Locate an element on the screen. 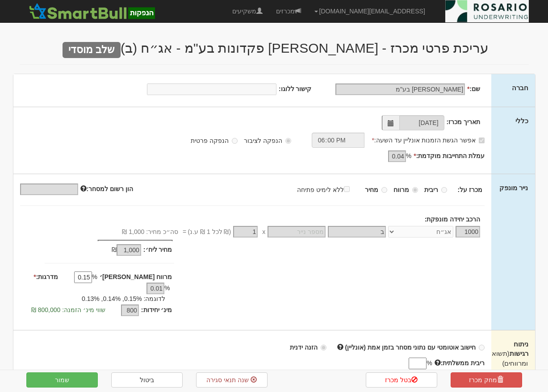 Image resolution: width=548 pixels, height=392 pixels. label: קישור ללוגו: is located at coordinates (295, 89).